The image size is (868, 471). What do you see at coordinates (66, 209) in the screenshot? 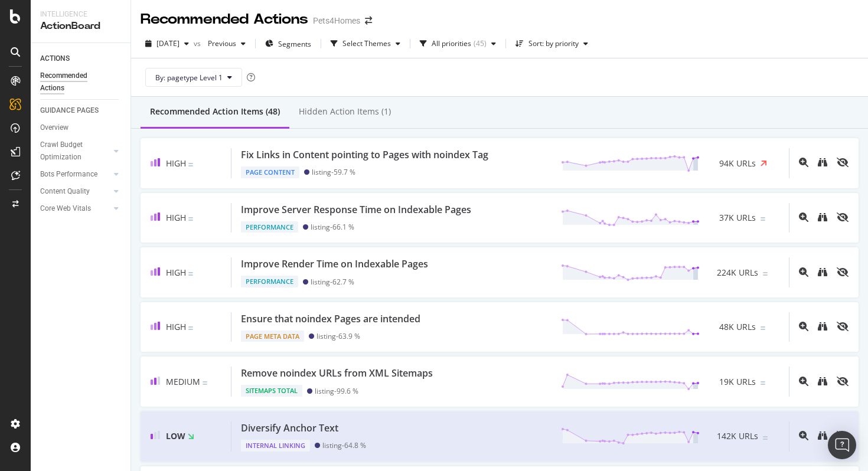
I see `div: Core Web Vitals` at bounding box center [66, 209].